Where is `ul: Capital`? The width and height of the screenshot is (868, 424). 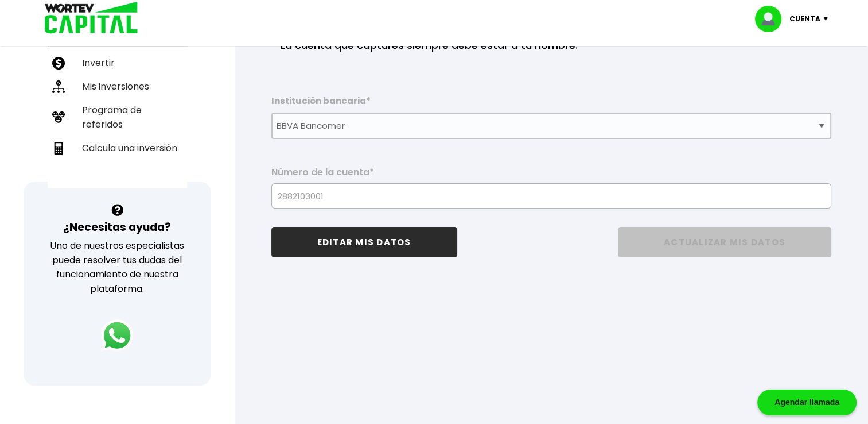 ul: Capital is located at coordinates (117, 104).